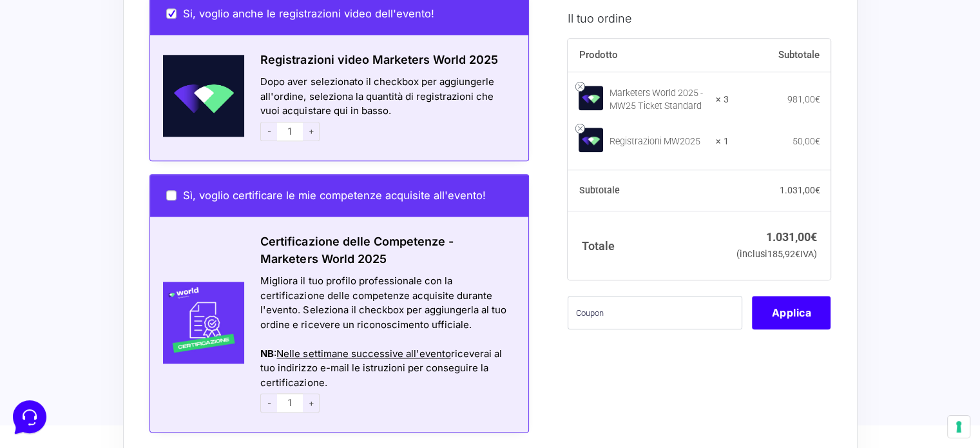 The image size is (980, 448). What do you see at coordinates (658, 100) in the screenshot?
I see `div: Marketers World 2025 - MW25 Ticket Standard` at bounding box center [658, 100].